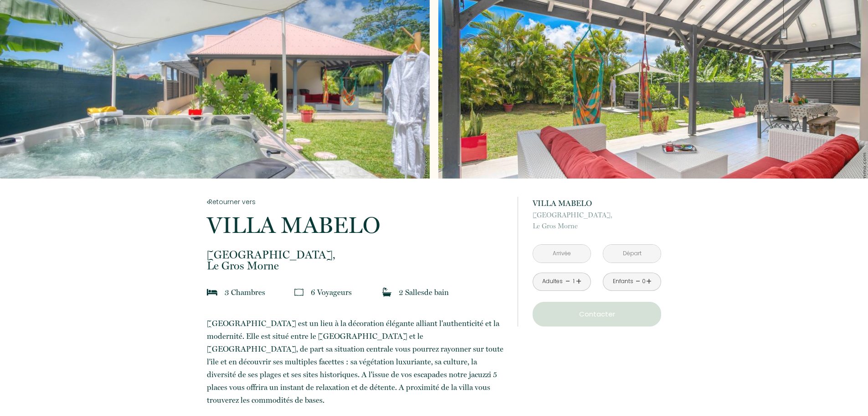  What do you see at coordinates (574, 281) in the screenshot?
I see `div: 1` at bounding box center [574, 281].